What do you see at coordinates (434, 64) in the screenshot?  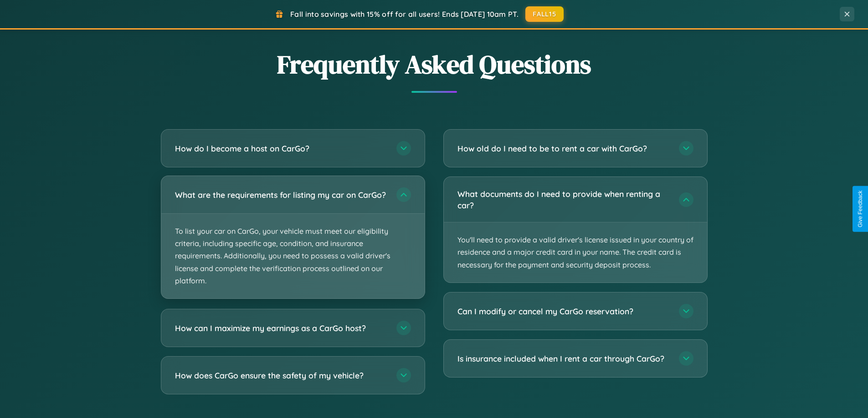 I see `h2: Frequently Asked Questions` at bounding box center [434, 64].